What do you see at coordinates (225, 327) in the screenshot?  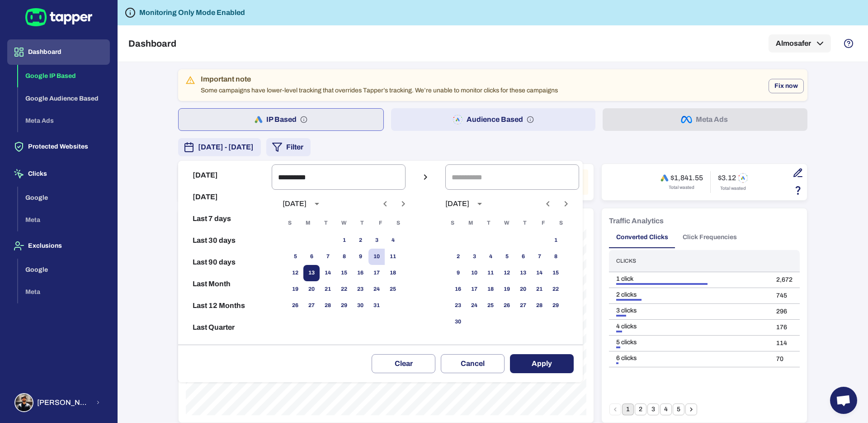 I see `button: Last Quarter` at bounding box center [225, 327].